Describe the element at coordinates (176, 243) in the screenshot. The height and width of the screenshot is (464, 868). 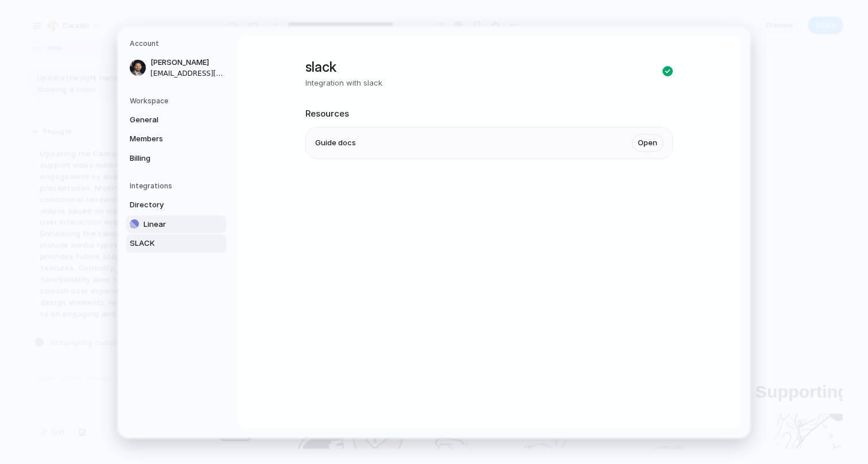
I see `a: SLACK` at that location.